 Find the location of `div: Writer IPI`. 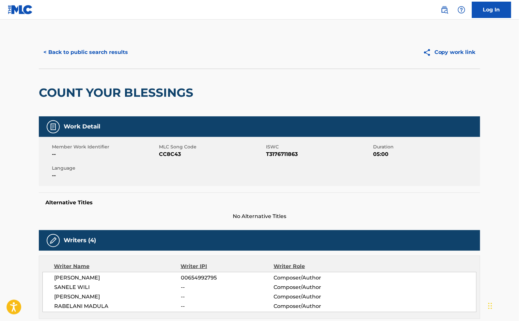

div: Writer IPI is located at coordinates (227, 266).